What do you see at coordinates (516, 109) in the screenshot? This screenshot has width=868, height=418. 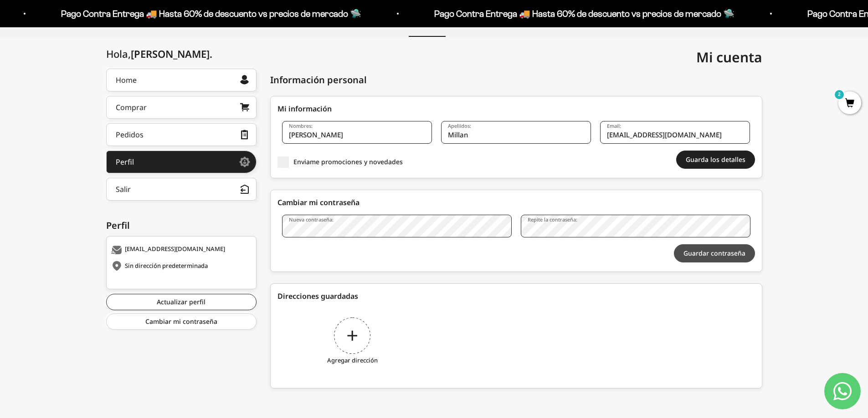 I see `div: Mi información` at bounding box center [516, 109].